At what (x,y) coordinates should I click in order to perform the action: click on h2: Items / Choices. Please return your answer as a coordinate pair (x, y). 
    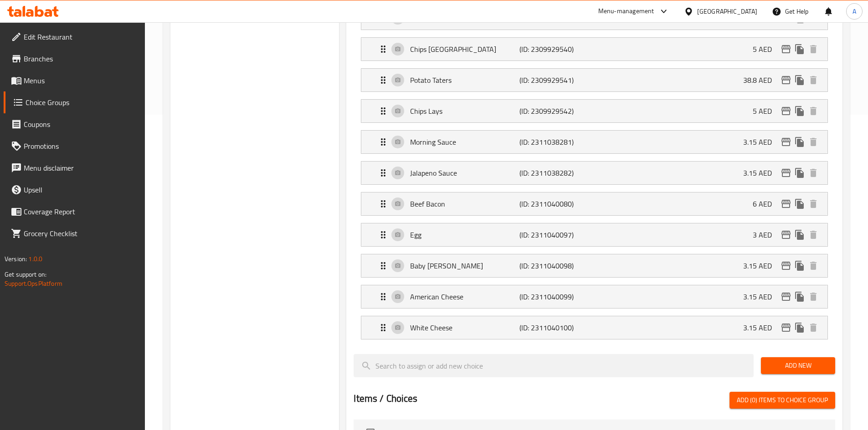
    Looking at the image, I should click on (385, 399).